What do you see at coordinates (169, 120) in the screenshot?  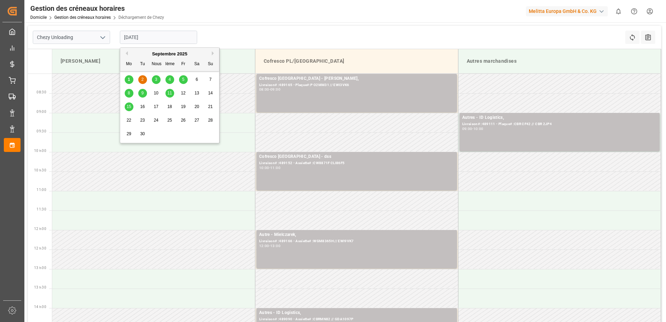 I see `span: 25` at bounding box center [169, 120].